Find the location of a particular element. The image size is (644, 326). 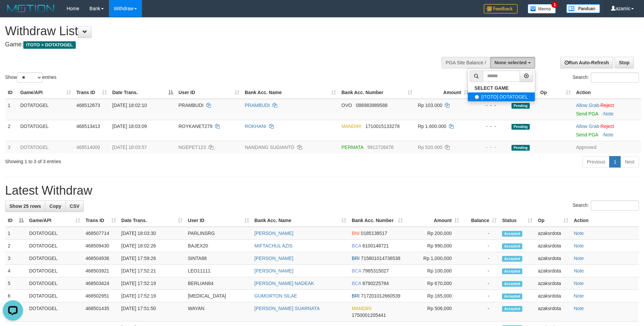

input: Search: is located at coordinates (615, 78).